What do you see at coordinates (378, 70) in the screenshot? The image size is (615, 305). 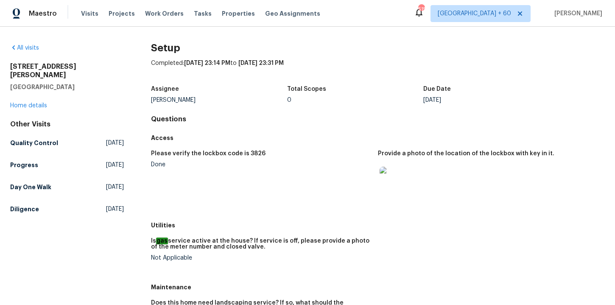 I see `div: Completed: to` at bounding box center [378, 70].